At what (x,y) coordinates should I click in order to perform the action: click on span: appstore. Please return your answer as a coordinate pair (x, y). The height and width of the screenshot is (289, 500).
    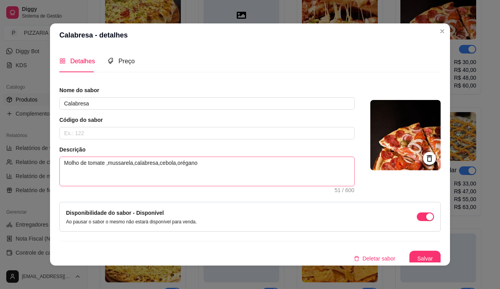
    Looking at the image, I should click on (62, 61).